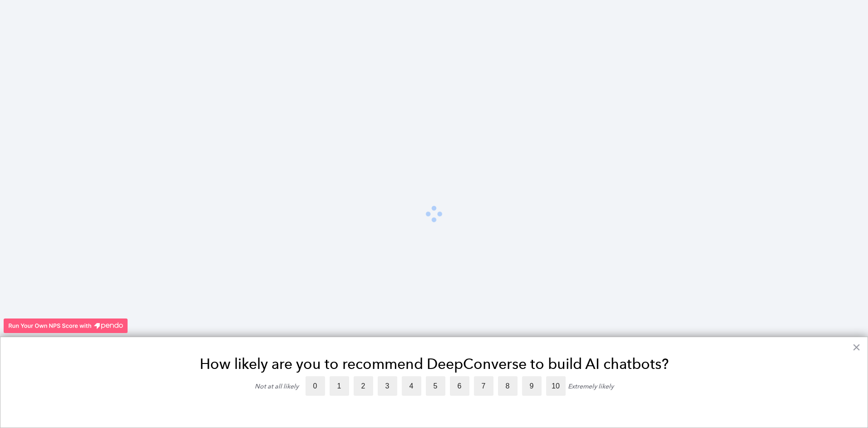 The height and width of the screenshot is (428, 868). What do you see at coordinates (435, 386) in the screenshot?
I see `label: 5` at bounding box center [435, 386].